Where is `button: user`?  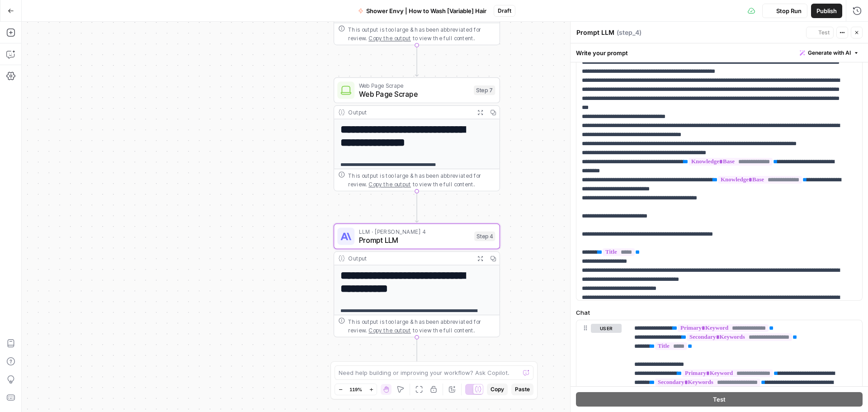 button: user is located at coordinates (606, 328).